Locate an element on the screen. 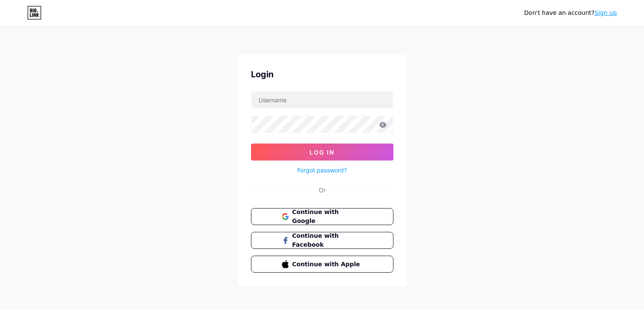  a: Continue with Google is located at coordinates (322, 216).